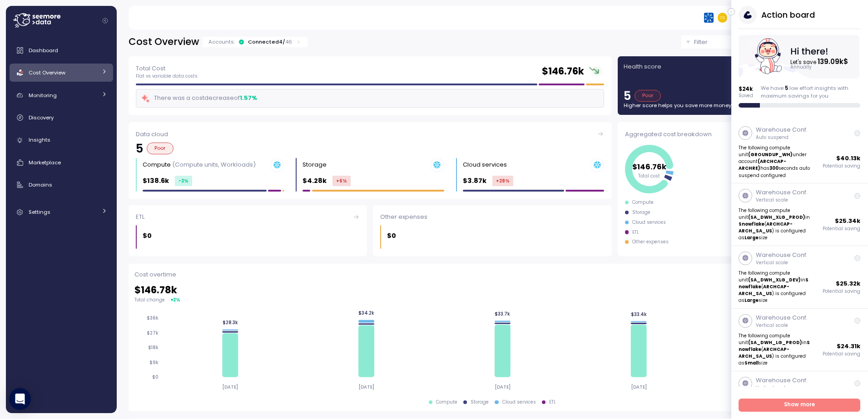  I want to click on a: ETL$0, so click(248, 230).